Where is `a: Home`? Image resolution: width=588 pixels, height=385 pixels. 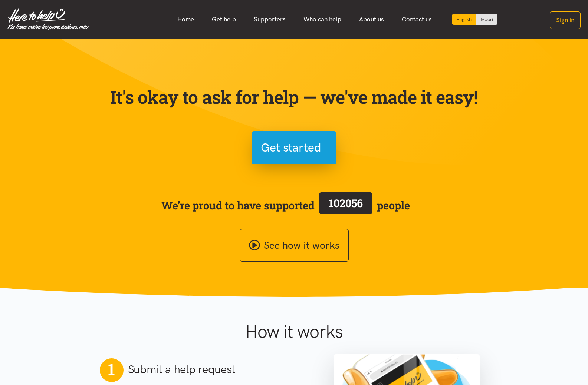
a: Home is located at coordinates (185, 19).